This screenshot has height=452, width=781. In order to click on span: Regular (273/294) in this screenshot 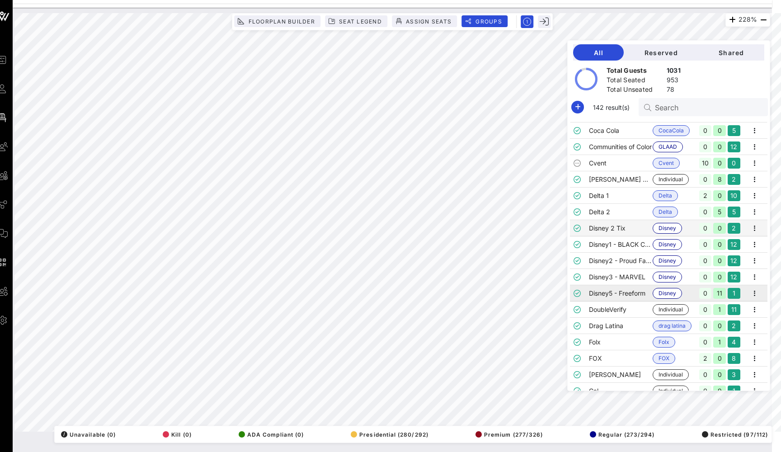, I will do `click(622, 434)`.